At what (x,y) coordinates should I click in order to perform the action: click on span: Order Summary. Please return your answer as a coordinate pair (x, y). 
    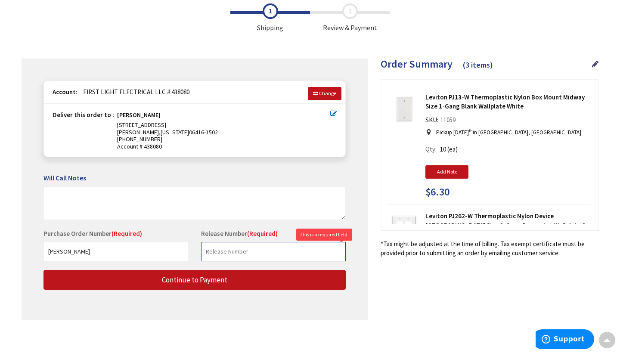
    Looking at the image, I should click on (416, 64).